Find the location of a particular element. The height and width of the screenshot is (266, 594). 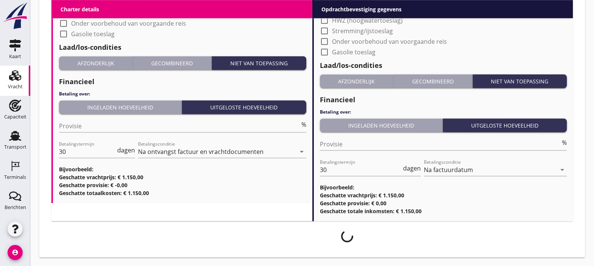

label: HWZ (hoogwatertoeslag) is located at coordinates (367, 20).